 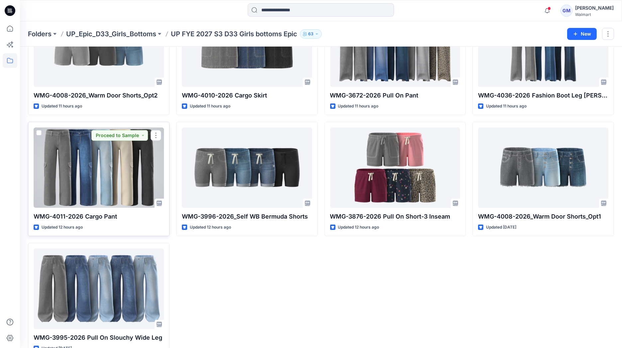 What do you see at coordinates (99, 167) in the screenshot?
I see `a: WMG-4011-2026 Cargo Pant` at bounding box center [99, 167].